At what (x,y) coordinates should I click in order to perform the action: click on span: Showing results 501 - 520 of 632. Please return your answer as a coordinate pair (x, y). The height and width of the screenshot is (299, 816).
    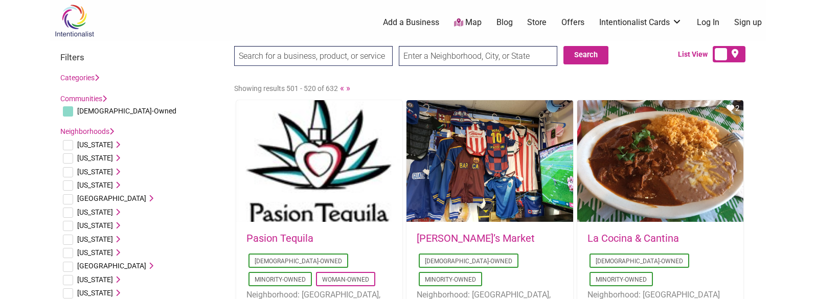
    Looking at the image, I should click on (286, 88).